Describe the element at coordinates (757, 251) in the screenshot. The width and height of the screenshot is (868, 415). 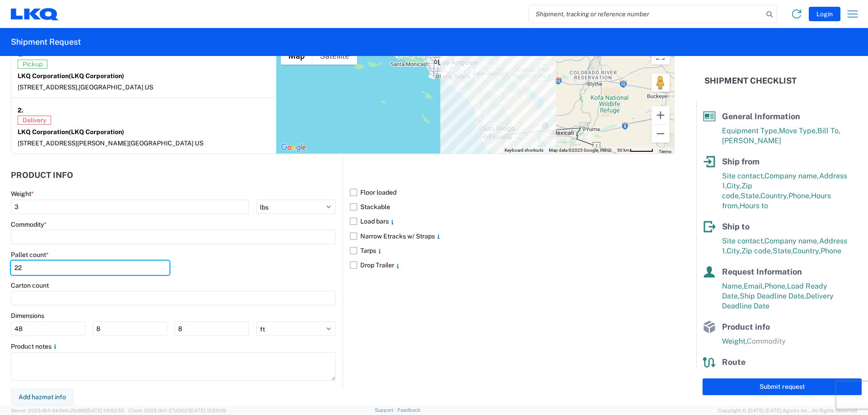
I see `span: Zip code,` at that location.